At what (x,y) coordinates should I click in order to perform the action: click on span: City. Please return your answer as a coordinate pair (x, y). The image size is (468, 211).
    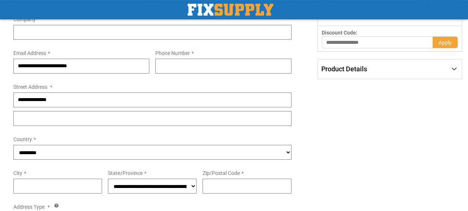
    Looking at the image, I should click on (18, 173).